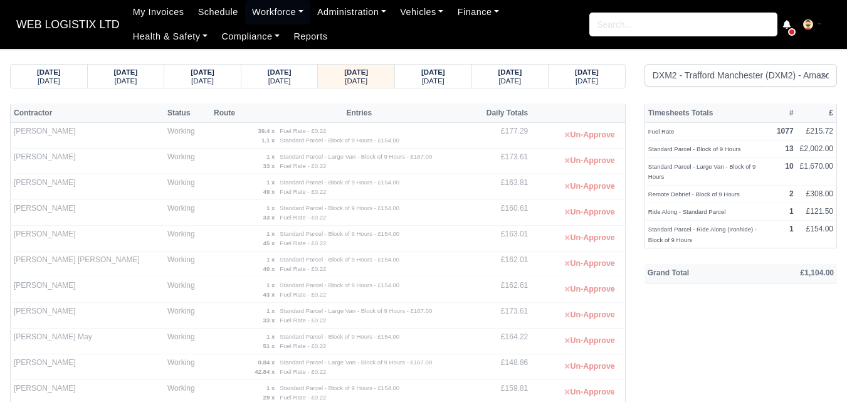  I want to click on th: Route, so click(226, 113).